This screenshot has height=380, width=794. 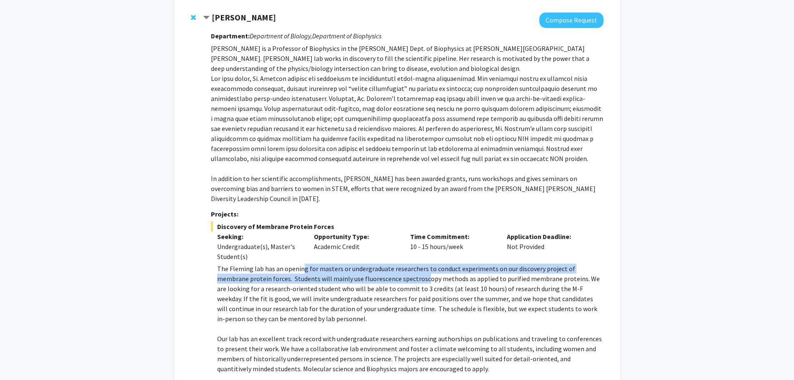 What do you see at coordinates (206, 18) in the screenshot?
I see `span: Contract Karen Fleming Bookmark` at bounding box center [206, 18].